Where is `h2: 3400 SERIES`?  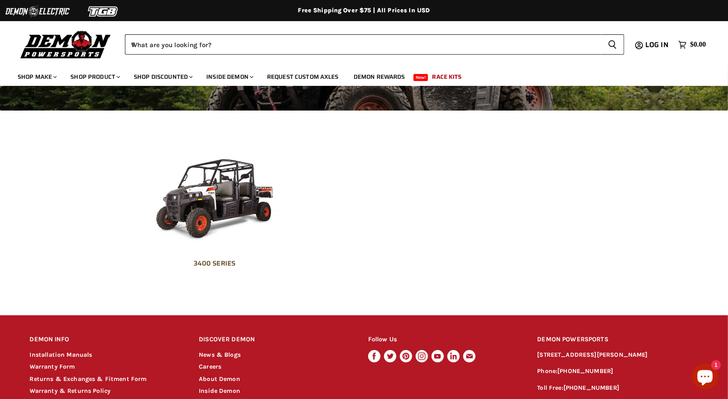 h2: 3400 SERIES is located at coordinates (215, 263).